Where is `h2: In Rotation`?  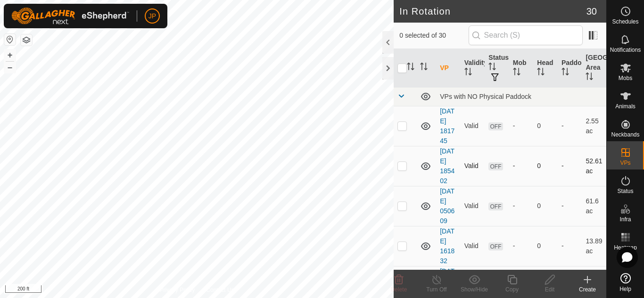
h2: In Rotation is located at coordinates (493, 11).